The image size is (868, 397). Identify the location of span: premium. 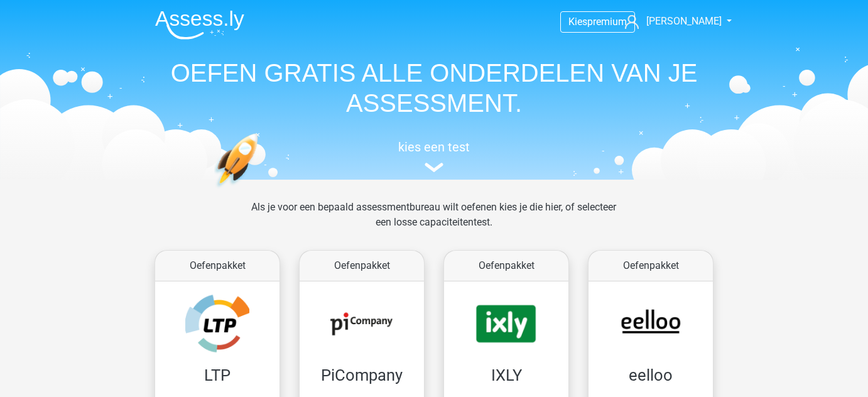
(607, 22).